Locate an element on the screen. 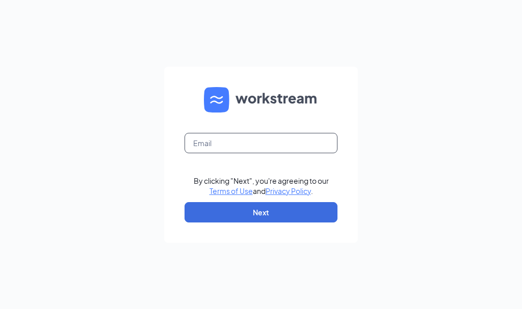 The width and height of the screenshot is (522, 309). img: WS logo and Workstream text is located at coordinates (261, 100).